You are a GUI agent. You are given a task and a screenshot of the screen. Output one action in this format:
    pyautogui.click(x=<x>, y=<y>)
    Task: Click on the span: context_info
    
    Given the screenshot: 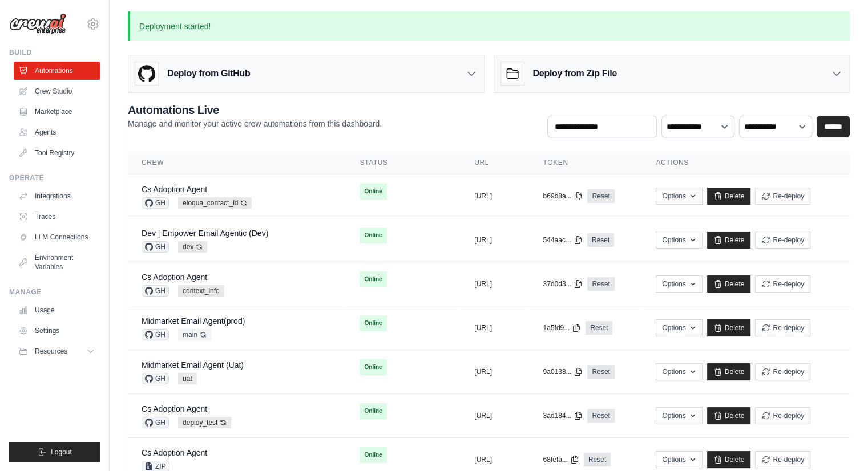 What is the action you would take?
    pyautogui.click(x=201, y=291)
    